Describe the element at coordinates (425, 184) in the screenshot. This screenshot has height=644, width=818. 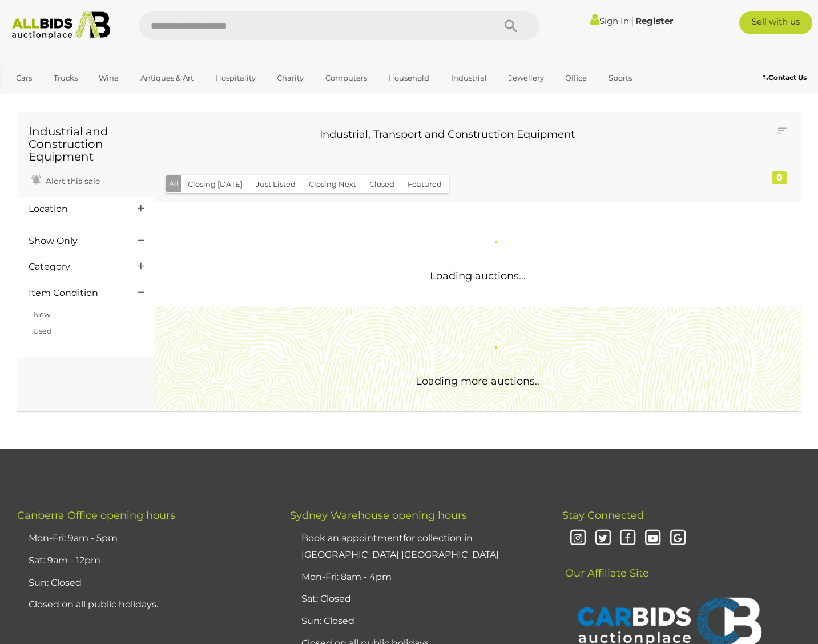
I see `button: Featured` at that location.